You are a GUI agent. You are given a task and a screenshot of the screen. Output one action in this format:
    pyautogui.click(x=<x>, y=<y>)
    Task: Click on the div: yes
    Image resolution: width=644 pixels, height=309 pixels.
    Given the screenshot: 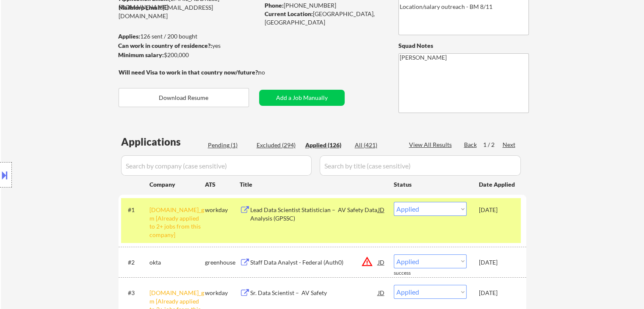 What is the action you would take?
    pyautogui.click(x=187, y=46)
    